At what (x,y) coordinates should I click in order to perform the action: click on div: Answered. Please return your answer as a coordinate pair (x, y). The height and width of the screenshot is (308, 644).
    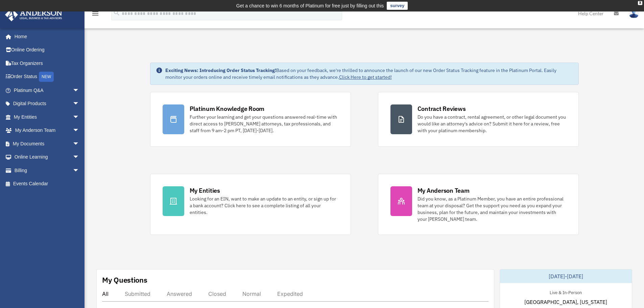
    Looking at the image, I should click on (180, 293).